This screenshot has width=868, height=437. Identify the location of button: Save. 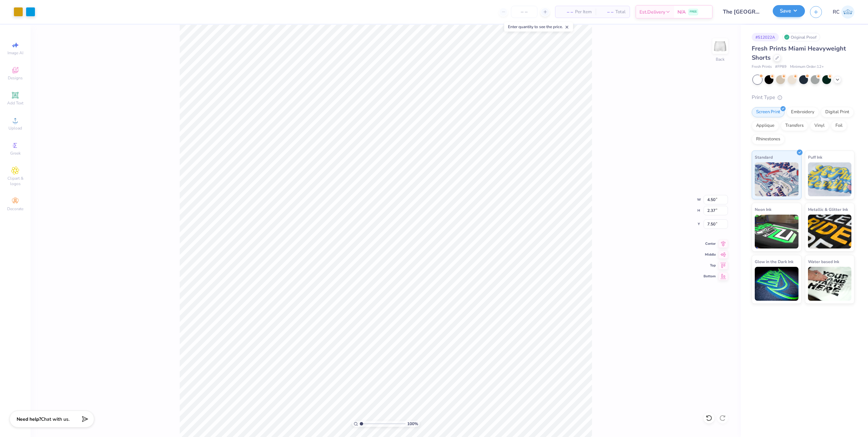
(788, 11).